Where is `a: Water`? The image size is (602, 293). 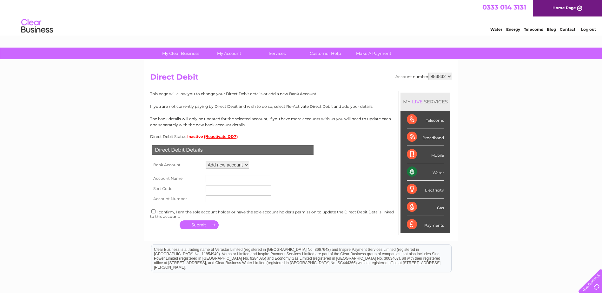 a: Water is located at coordinates (496, 29).